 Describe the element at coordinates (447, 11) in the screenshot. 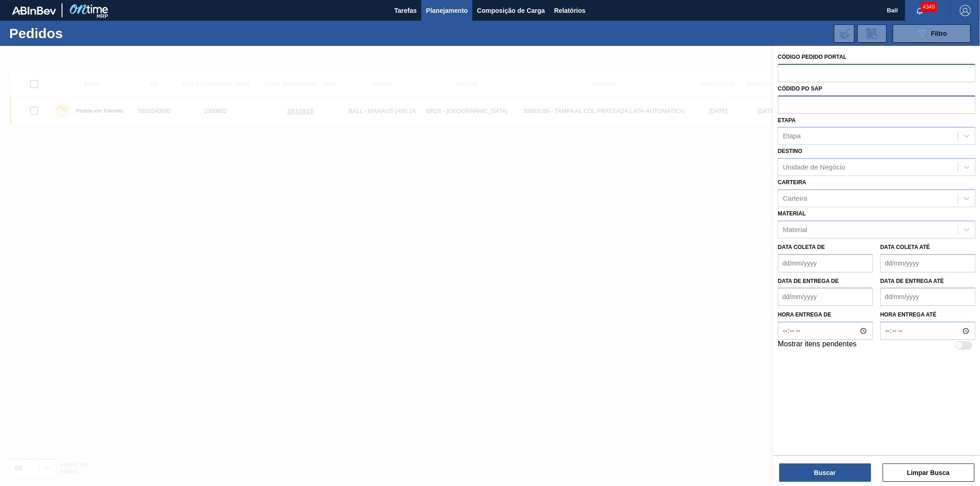

I see `span: Planejamento` at that location.